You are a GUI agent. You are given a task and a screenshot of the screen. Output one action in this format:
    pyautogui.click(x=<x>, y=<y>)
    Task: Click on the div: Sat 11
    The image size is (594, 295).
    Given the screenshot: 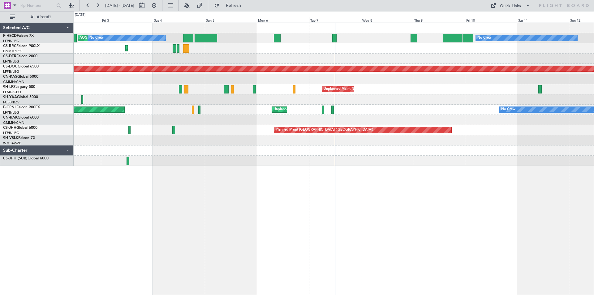 What is the action you would take?
    pyautogui.click(x=543, y=20)
    